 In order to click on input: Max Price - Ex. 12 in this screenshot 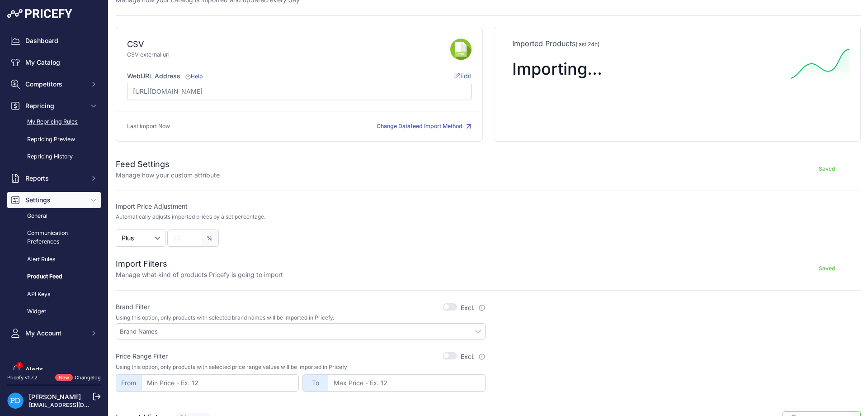, I will do `click(406, 383)`.